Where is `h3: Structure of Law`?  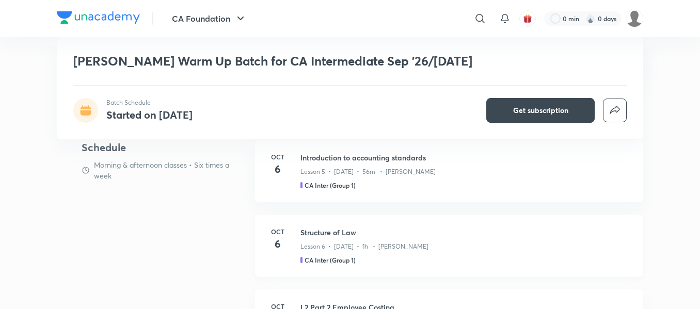
h3: Structure of Law is located at coordinates (465, 232).